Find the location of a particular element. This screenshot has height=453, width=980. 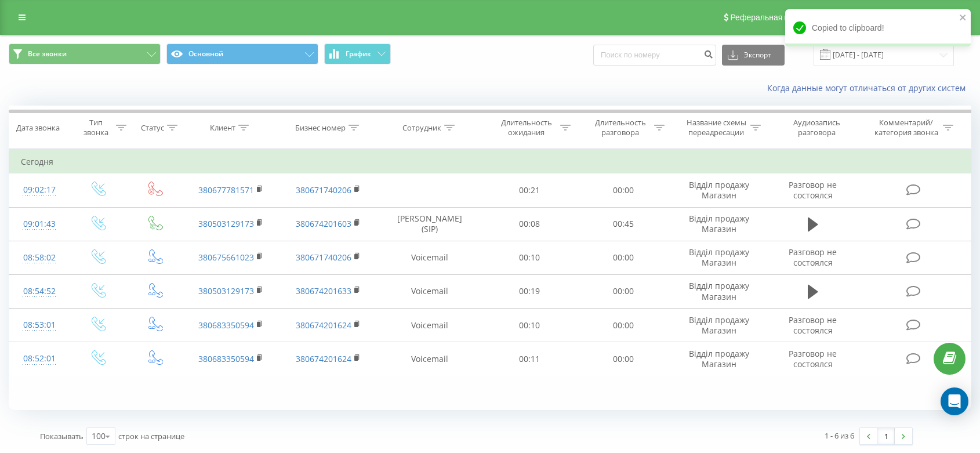

div: Дата звонка is located at coordinates (38, 127).